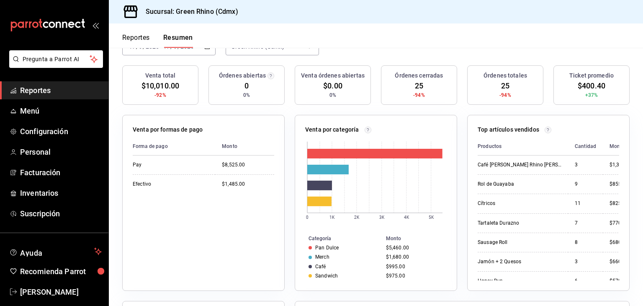 This screenshot has width=643, height=306. Describe the element at coordinates (61, 152) in the screenshot. I see `span: Personal` at that location.